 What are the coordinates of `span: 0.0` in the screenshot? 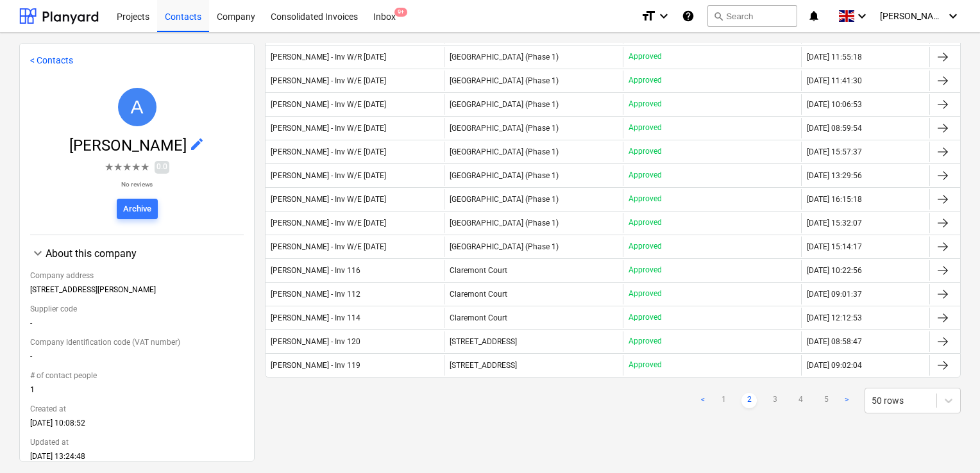 It's located at (161, 166).